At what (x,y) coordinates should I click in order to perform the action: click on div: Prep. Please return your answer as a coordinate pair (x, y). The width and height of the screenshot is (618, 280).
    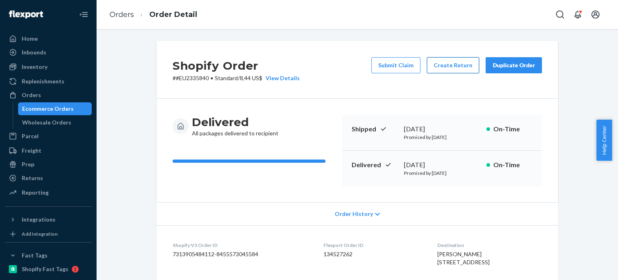
    Looking at the image, I should click on (28, 164).